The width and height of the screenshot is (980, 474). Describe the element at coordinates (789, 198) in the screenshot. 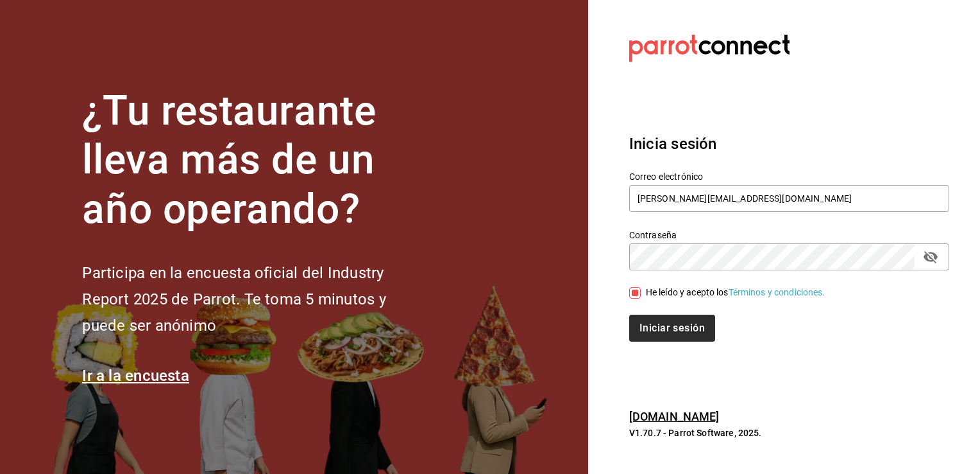

I see `input: Ingresa tu correo electrónico` at that location.